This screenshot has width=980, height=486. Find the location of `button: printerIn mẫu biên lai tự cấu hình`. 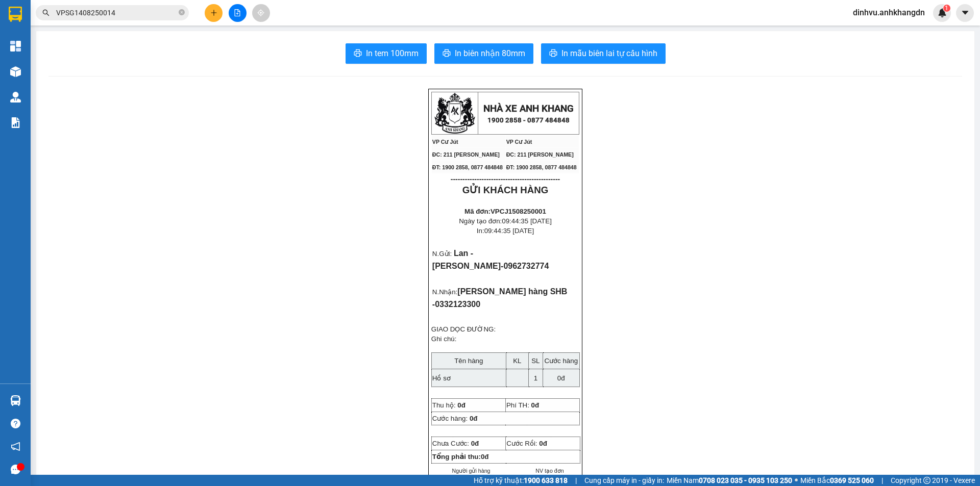

button: printerIn mẫu biên lai tự cấu hình is located at coordinates (603, 54).